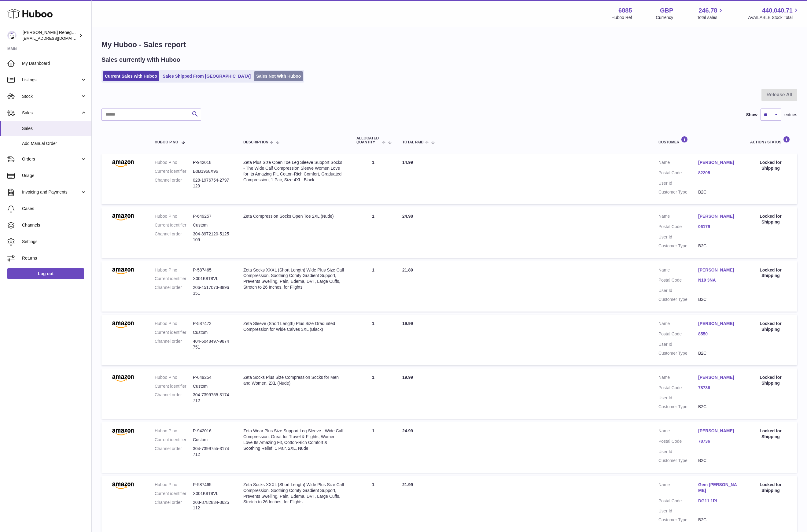 Image resolution: width=807 pixels, height=532 pixels. I want to click on dd: P-649257, so click(212, 216).